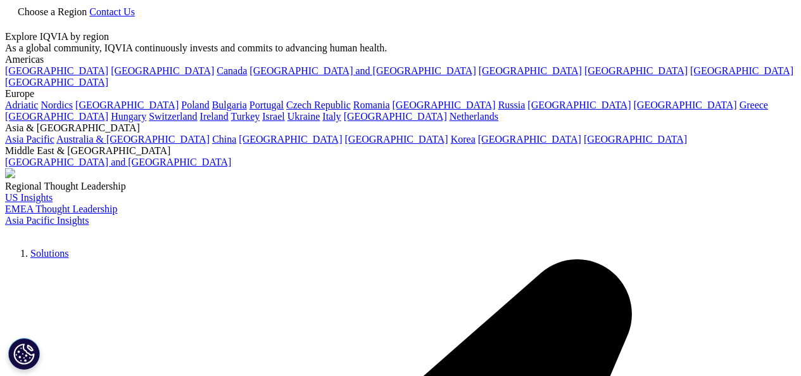 The image size is (801, 376). Describe the element at coordinates (304, 116) in the screenshot. I see `a: Ukraine` at that location.